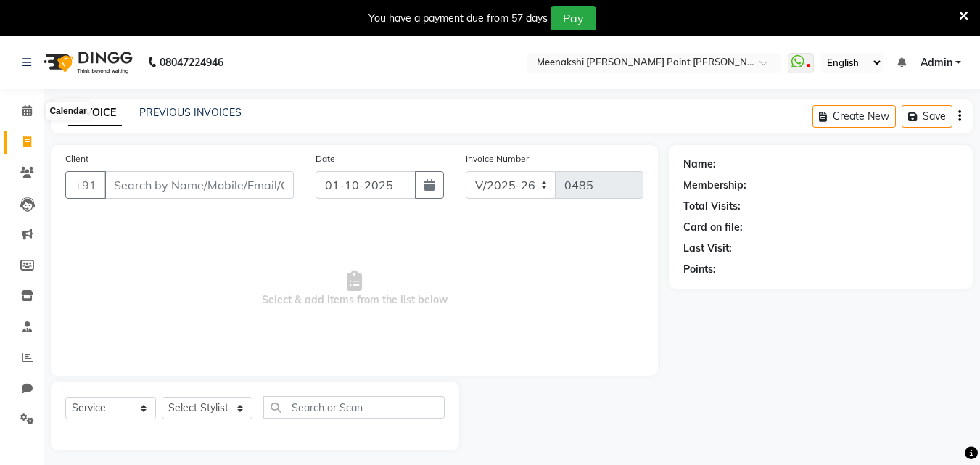  What do you see at coordinates (712, 206) in the screenshot?
I see `div: Total Visits:` at bounding box center [712, 206].